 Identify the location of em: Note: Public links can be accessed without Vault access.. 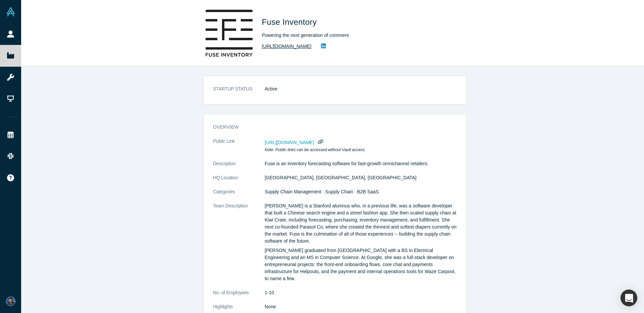
(315, 150).